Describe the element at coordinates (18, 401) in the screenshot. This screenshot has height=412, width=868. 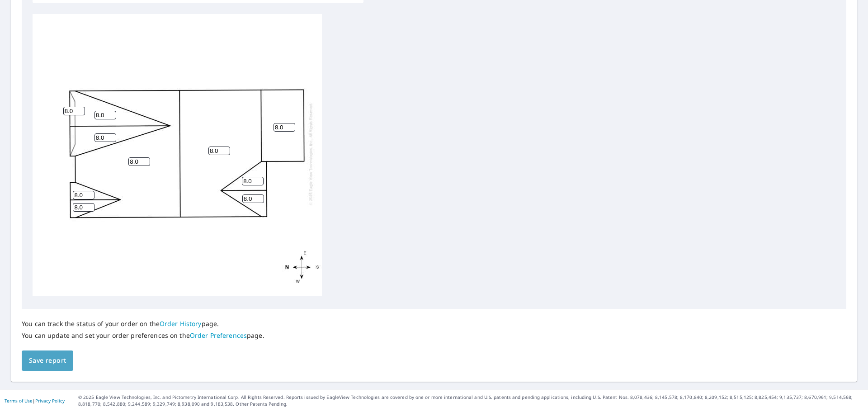
I see `a: Terms of Use` at that location.